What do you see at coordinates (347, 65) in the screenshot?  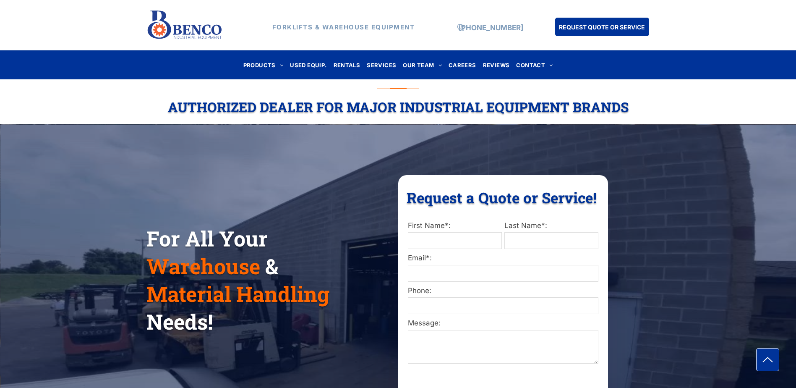 I see `a: RENTALS` at bounding box center [347, 65].